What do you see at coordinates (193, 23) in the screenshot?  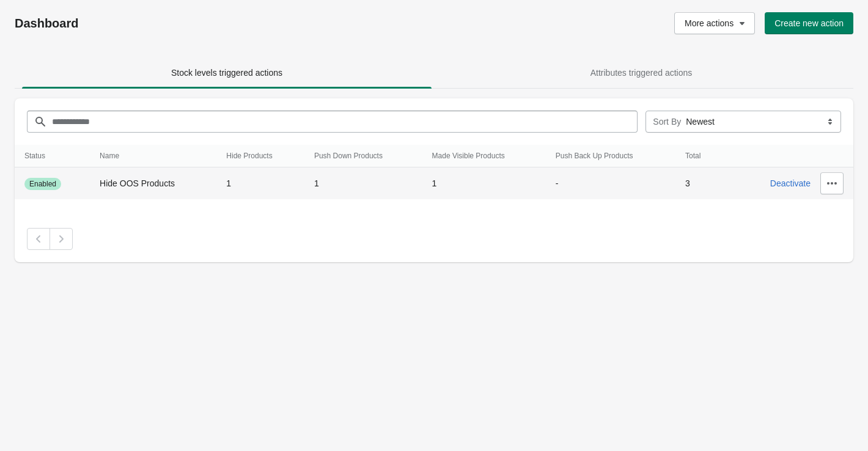 I see `h1: Dashboard` at bounding box center [193, 23].